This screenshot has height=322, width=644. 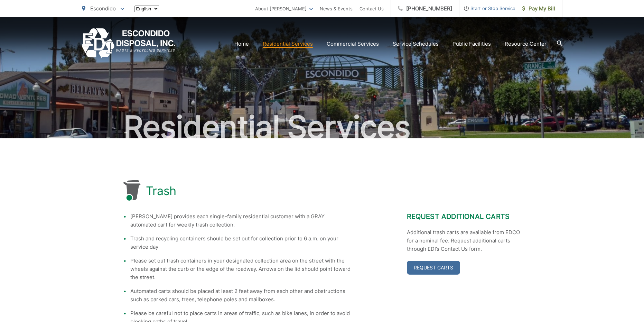 What do you see at coordinates (525, 44) in the screenshot?
I see `a: Resource Center` at bounding box center [525, 44].